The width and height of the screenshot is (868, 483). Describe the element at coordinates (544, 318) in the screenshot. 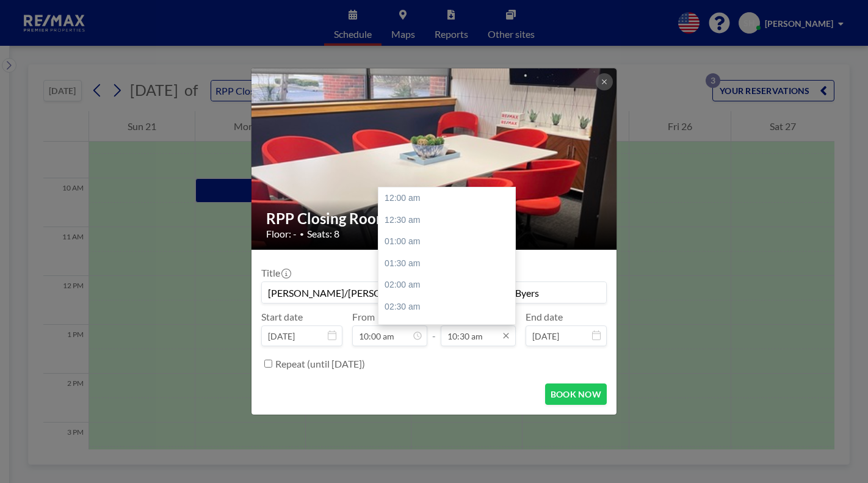

I see `label: End date` at that location.